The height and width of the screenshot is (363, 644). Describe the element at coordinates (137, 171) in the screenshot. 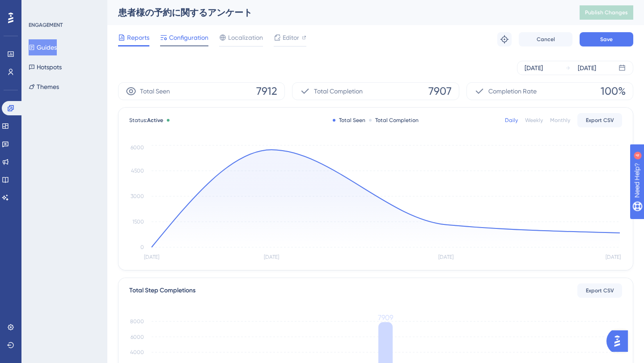

I see `tspan: 4500` at that location.